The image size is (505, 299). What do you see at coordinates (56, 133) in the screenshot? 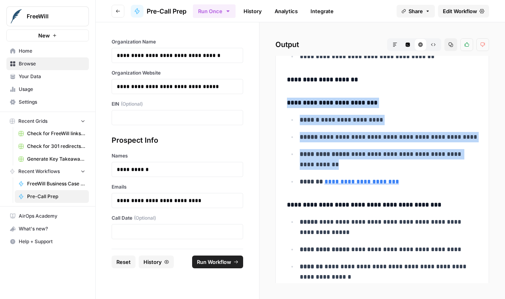
I see `span: Check for FreeWill links on partner's external website` at bounding box center [56, 133].